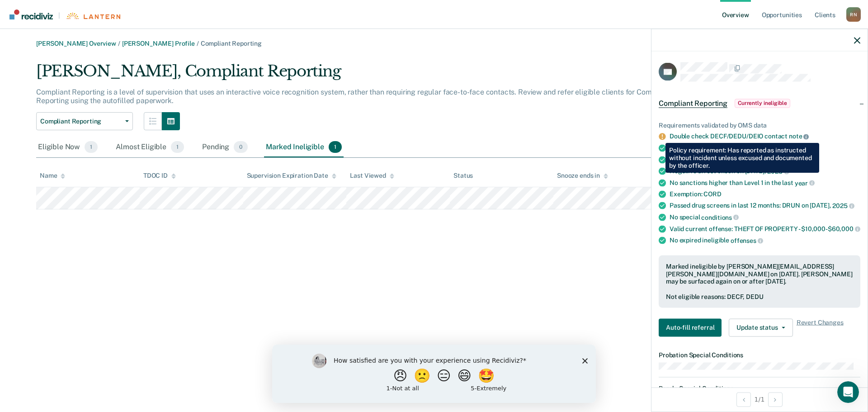  What do you see at coordinates (760, 103) in the screenshot?
I see `div: Compliant ReportingCurrently ineligible` at bounding box center [760, 103].